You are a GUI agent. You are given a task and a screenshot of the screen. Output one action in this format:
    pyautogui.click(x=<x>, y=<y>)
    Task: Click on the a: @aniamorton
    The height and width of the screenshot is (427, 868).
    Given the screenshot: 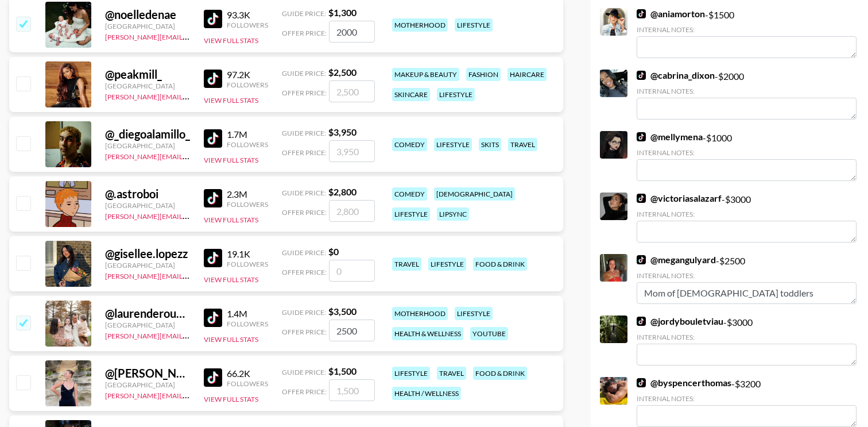 What is the action you would take?
    pyautogui.click(x=671, y=14)
    